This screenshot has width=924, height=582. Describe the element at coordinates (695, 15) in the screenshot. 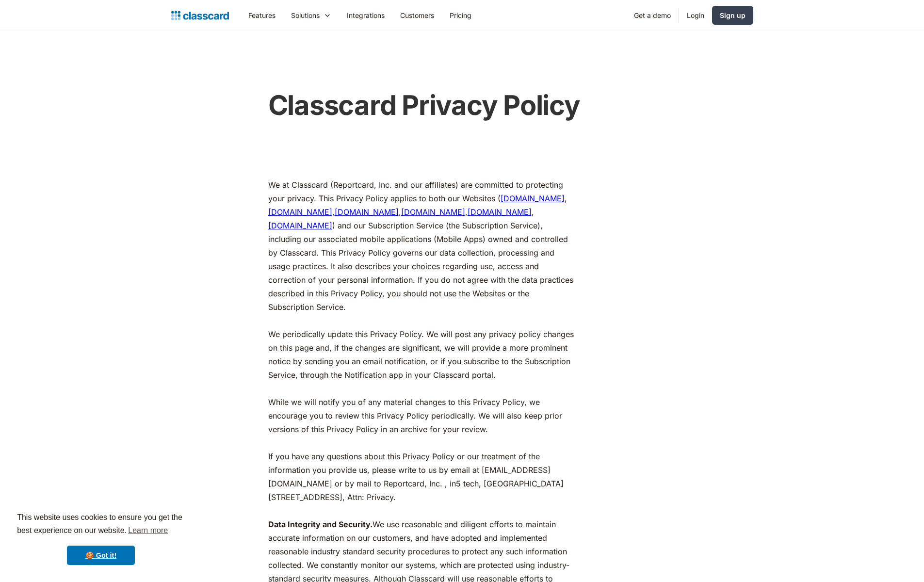

I see `a: Login` at that location.